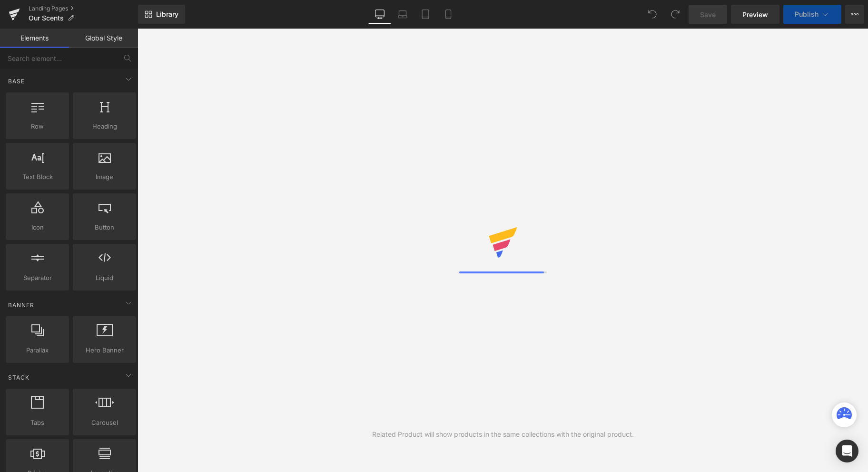 Image resolution: width=868 pixels, height=472 pixels. I want to click on button: Undo, so click(652, 15).